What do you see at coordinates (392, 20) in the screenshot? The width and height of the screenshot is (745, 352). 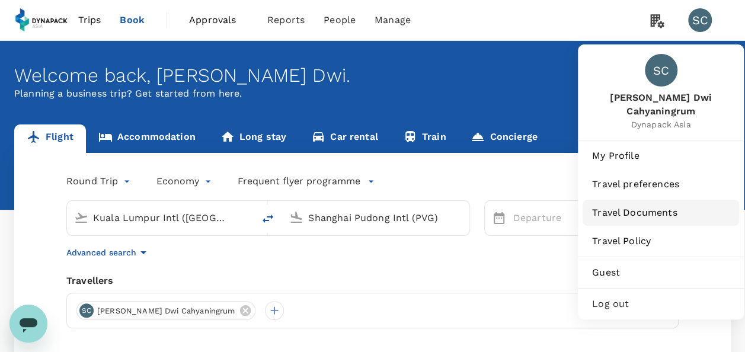 I see `span: Manage` at bounding box center [392, 20].